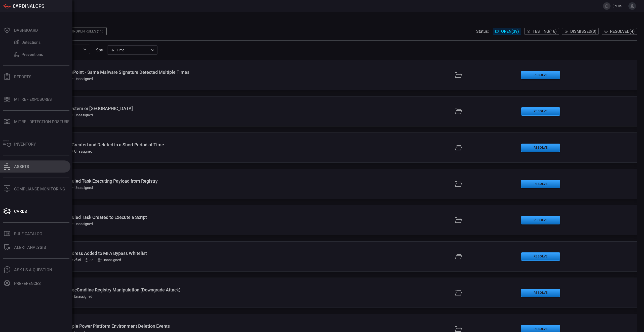  I want to click on button: Resolved(4), so click(619, 31).